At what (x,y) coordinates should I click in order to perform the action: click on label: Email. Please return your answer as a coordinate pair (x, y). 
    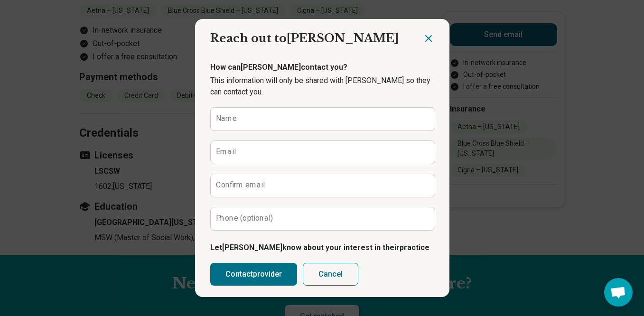
    Looking at the image, I should click on (226, 152).